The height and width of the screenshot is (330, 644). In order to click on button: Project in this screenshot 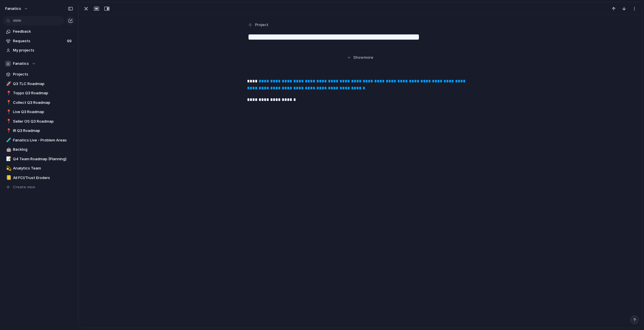, I will do `click(258, 25)`.